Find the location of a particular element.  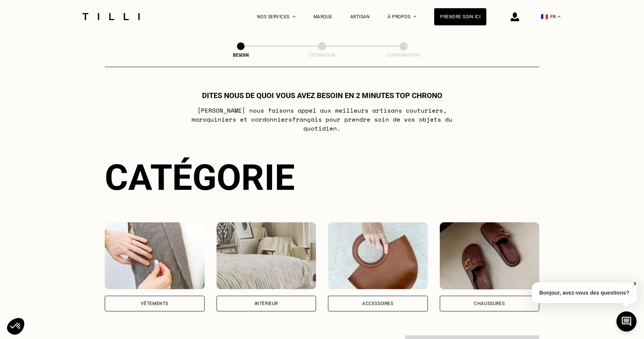

img: Accessoires is located at coordinates (378, 256).